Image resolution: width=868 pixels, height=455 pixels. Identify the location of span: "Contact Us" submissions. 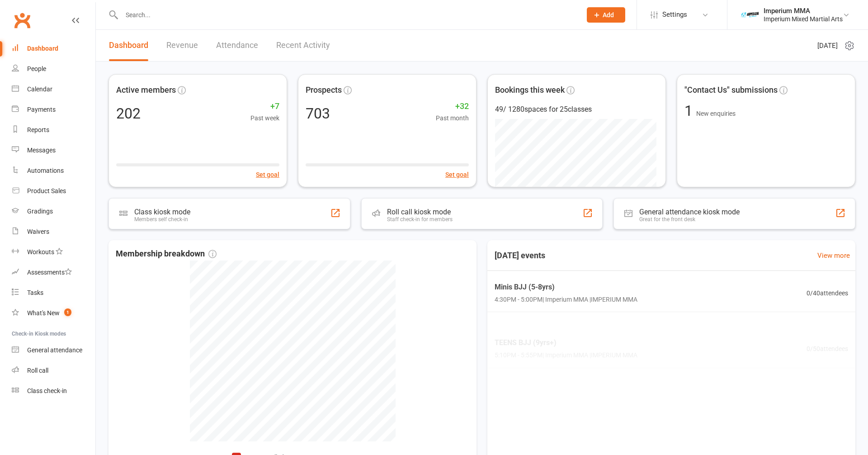
(731, 90).